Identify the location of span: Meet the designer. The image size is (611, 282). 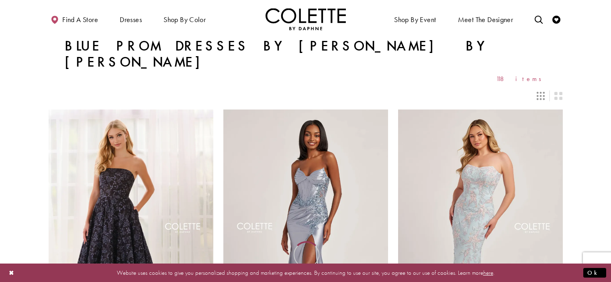
(486, 20).